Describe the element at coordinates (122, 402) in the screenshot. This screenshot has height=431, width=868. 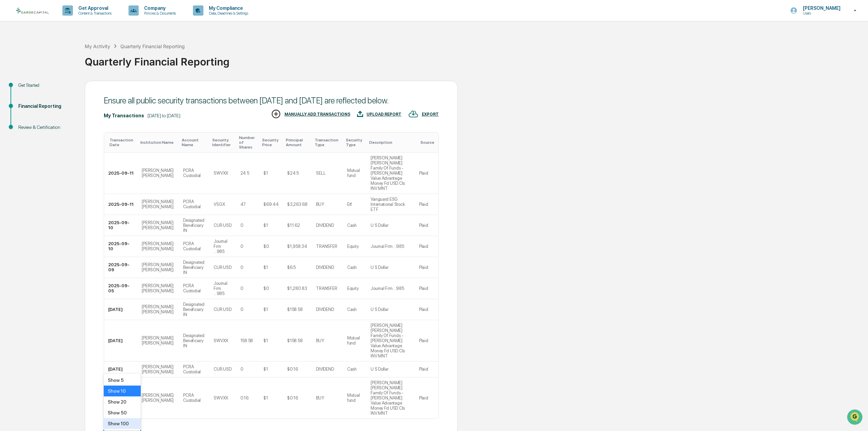
I see `div: Show 20` at that location.